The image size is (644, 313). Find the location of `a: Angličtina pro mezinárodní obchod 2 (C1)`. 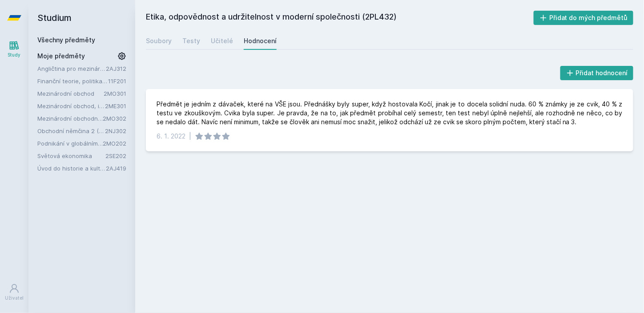

a: Angličtina pro mezinárodní obchod 2 (C1) is located at coordinates (72, 69).